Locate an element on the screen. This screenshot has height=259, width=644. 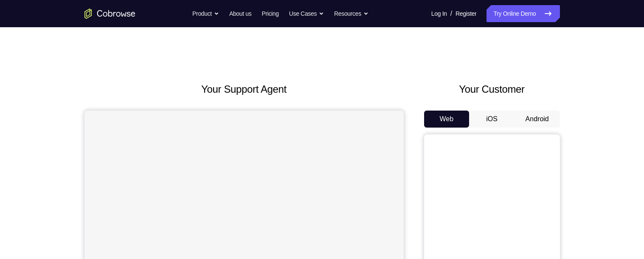
button: iOS is located at coordinates (491, 119).